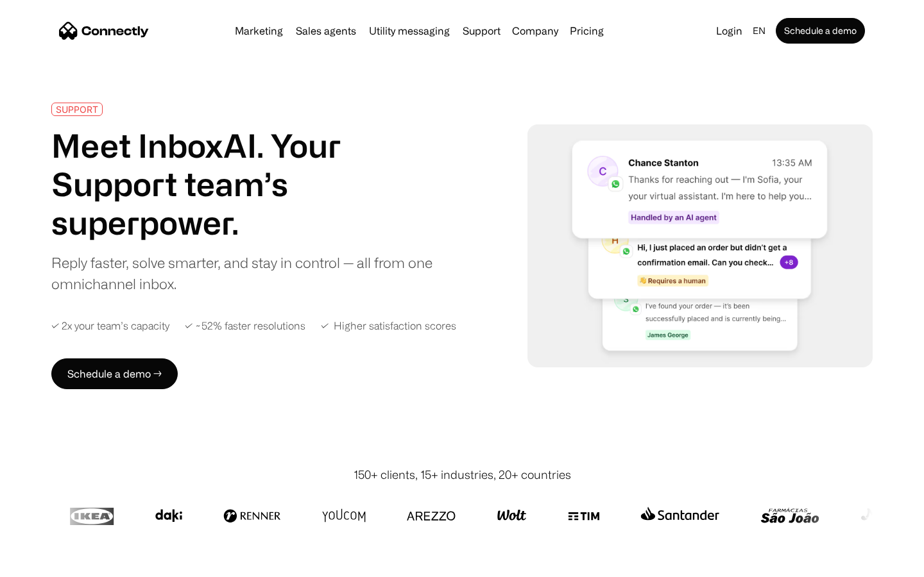 This screenshot has height=577, width=924. I want to click on div: Reply faster, solve smarter, and stay in control — all from one omnichannel inbox., so click(246, 273).